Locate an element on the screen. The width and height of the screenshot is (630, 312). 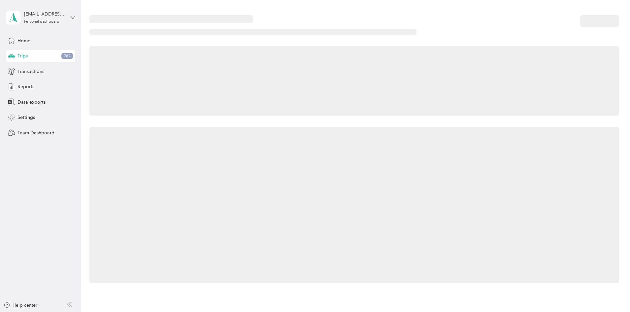
span: Reports is located at coordinates (26, 87).